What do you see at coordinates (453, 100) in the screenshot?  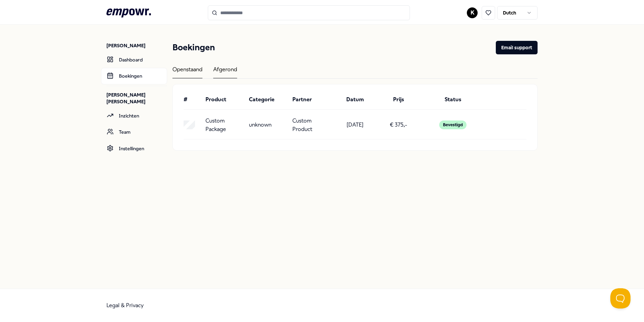 I see `div: Status` at bounding box center [453, 100].